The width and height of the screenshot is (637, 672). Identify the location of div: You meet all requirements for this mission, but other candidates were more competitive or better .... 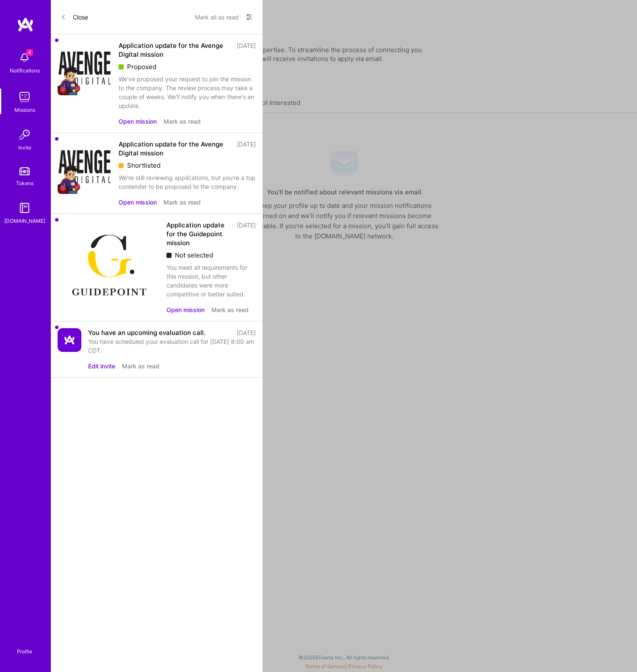
(211, 281).